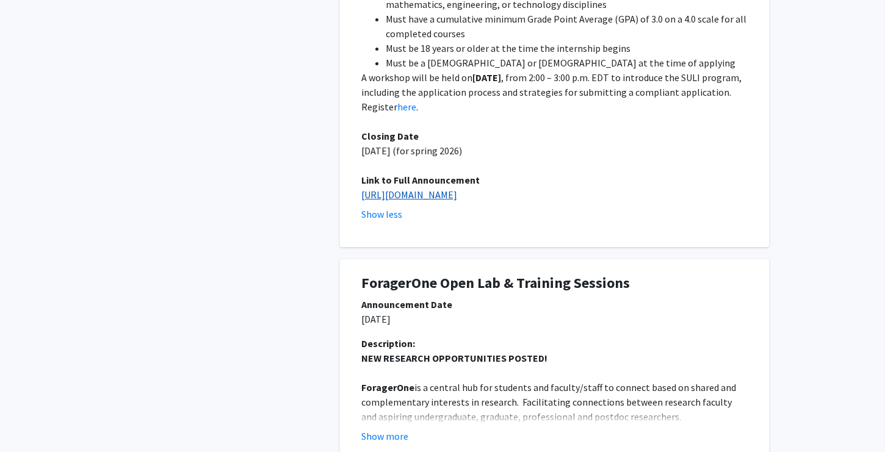  Describe the element at coordinates (554, 344) in the screenshot. I see `div: Description:` at that location.